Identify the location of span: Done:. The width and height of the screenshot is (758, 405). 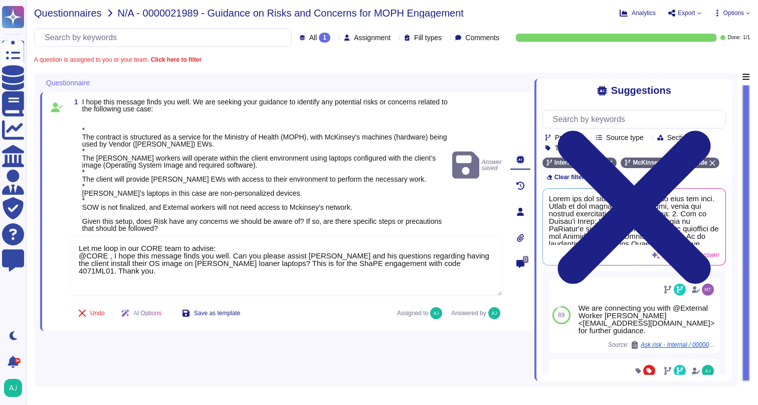
(734, 38).